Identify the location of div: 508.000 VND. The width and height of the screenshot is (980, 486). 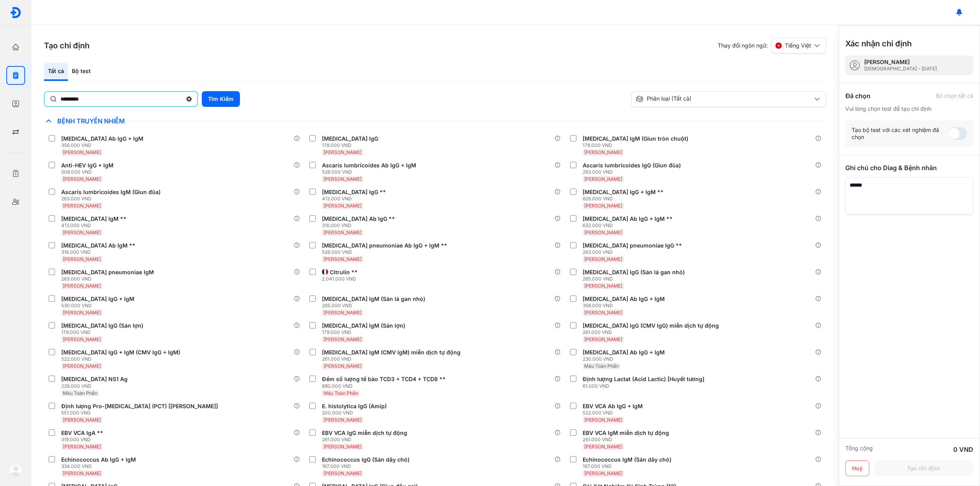
(89, 172).